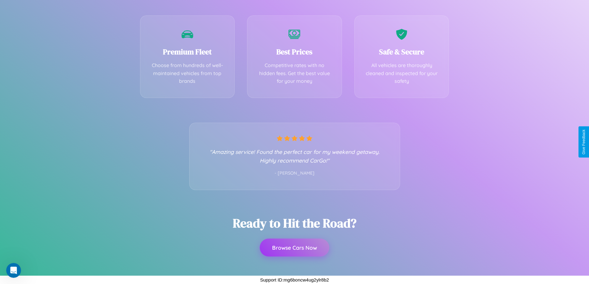 This screenshot has height=284, width=589. I want to click on div: Give Feedback, so click(584, 142).